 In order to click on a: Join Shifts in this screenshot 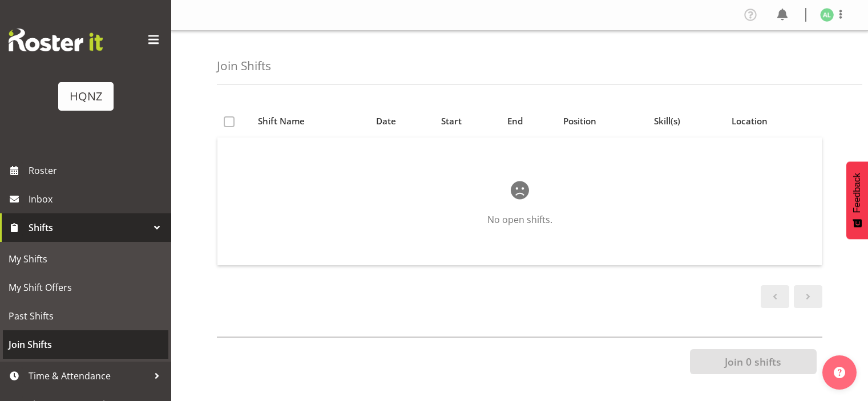, I will do `click(86, 345)`.